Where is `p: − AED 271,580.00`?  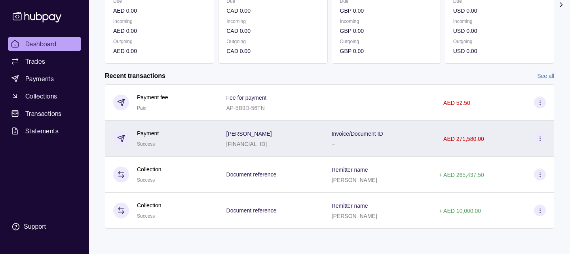
p: − AED 271,580.00 is located at coordinates (461, 139).